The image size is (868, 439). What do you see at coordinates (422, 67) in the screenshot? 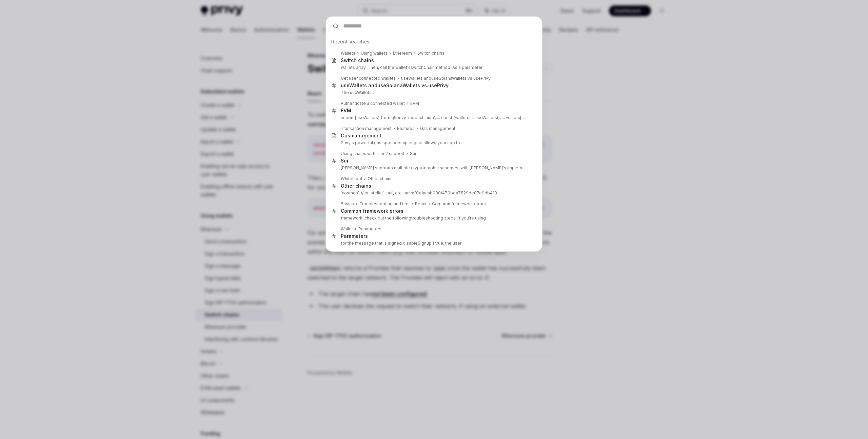
I see `b: switchChain` at bounding box center [422, 67].